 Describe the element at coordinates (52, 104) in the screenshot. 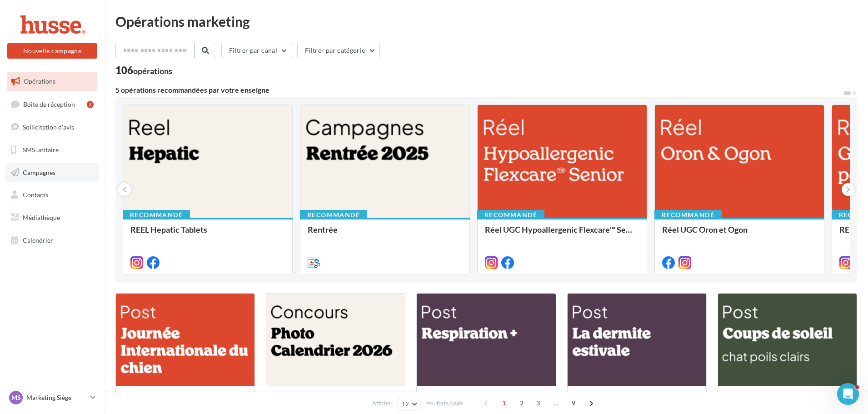

I see `a: Boîte de réception7` at that location.